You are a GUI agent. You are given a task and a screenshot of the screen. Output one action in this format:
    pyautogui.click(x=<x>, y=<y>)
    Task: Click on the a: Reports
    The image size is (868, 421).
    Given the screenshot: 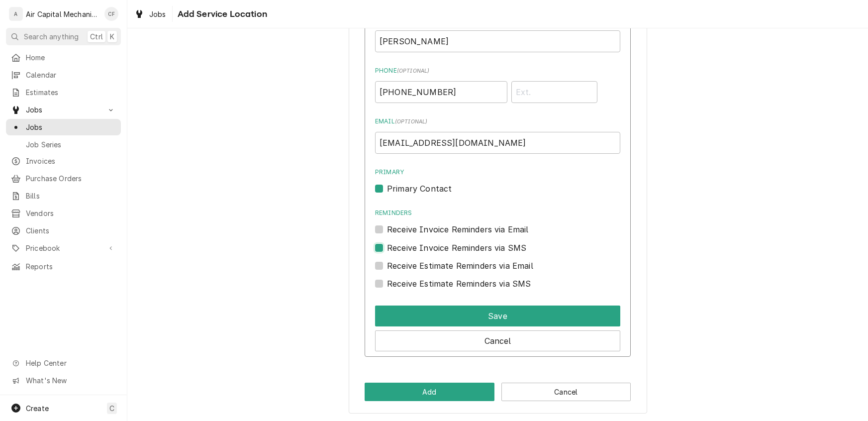 What is the action you would take?
    pyautogui.click(x=63, y=267)
    